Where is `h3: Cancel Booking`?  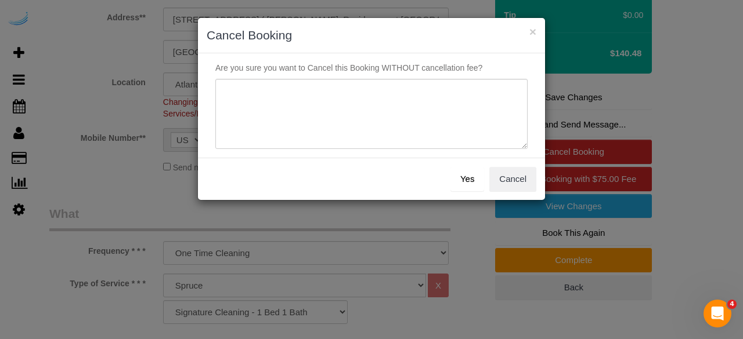
h3: Cancel Booking is located at coordinates (371, 35).